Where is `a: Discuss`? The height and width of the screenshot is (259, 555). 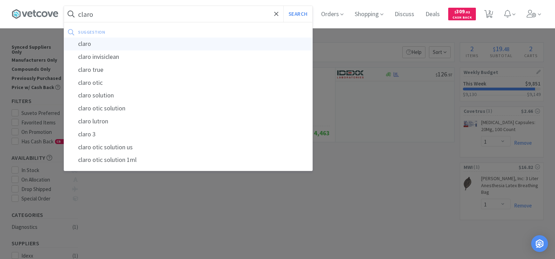 a: Discuss is located at coordinates (404, 14).